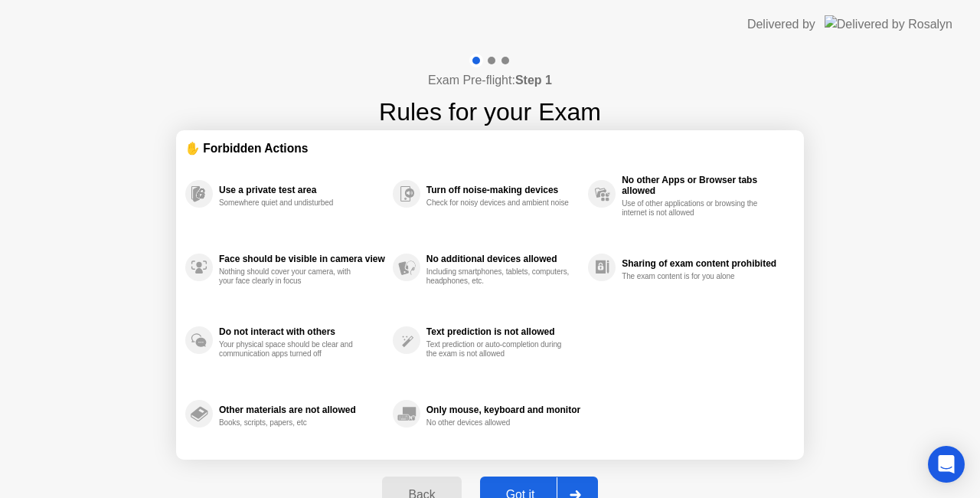 The width and height of the screenshot is (980, 498). I want to click on div: Use of other applications or browsing the internet is not allowed, so click(694, 209).